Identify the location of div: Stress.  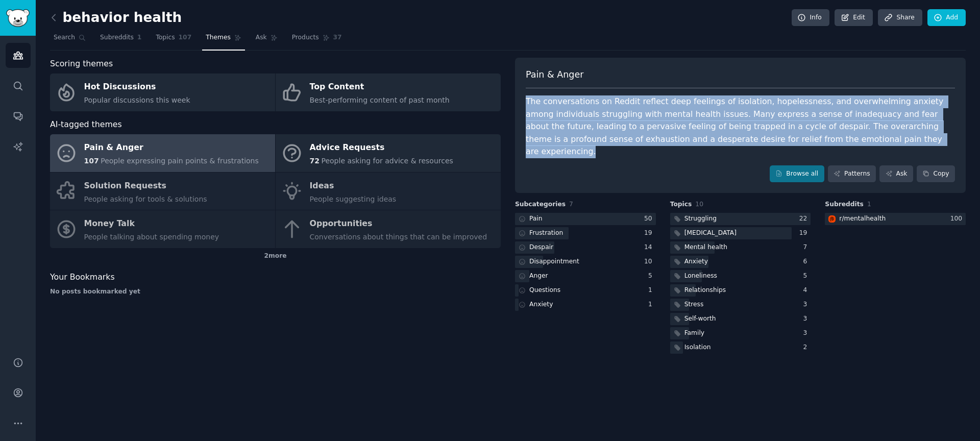
(694, 305).